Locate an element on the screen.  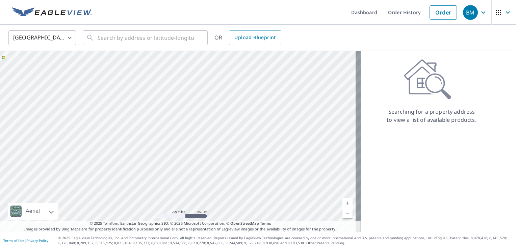
a: Terms of Use is located at coordinates (14, 241).